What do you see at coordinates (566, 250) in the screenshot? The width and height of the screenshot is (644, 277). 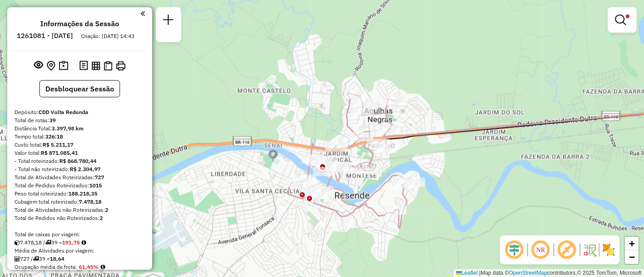 I see `span: Exibir rótulo` at bounding box center [566, 250].